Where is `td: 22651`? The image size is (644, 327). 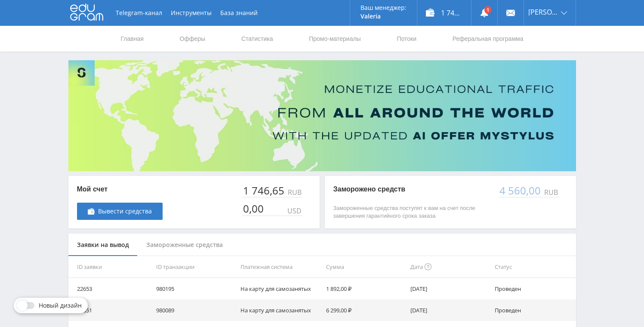
td: 22651 is located at coordinates (110, 310).